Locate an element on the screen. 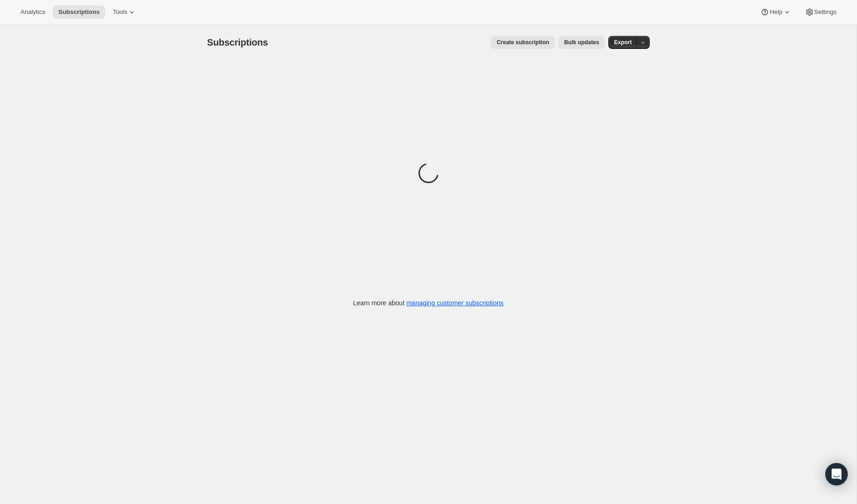 This screenshot has height=504, width=857. span: Analytics is located at coordinates (32, 12).